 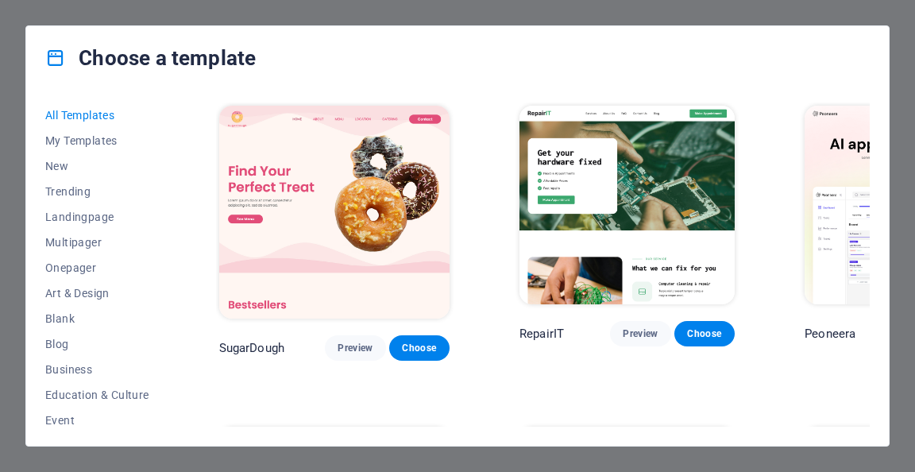 What do you see at coordinates (542, 334) in the screenshot?
I see `p: RepairIT` at bounding box center [542, 334].